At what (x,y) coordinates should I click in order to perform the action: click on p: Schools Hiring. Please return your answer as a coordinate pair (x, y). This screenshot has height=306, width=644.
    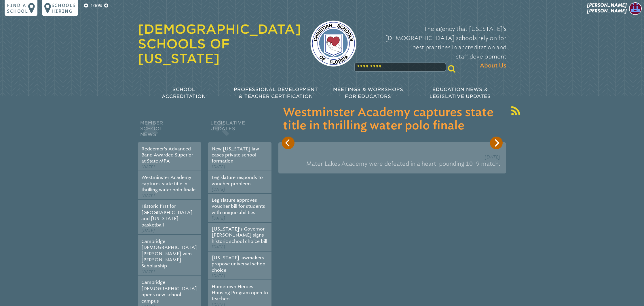
    Looking at the image, I should click on (63, 8).